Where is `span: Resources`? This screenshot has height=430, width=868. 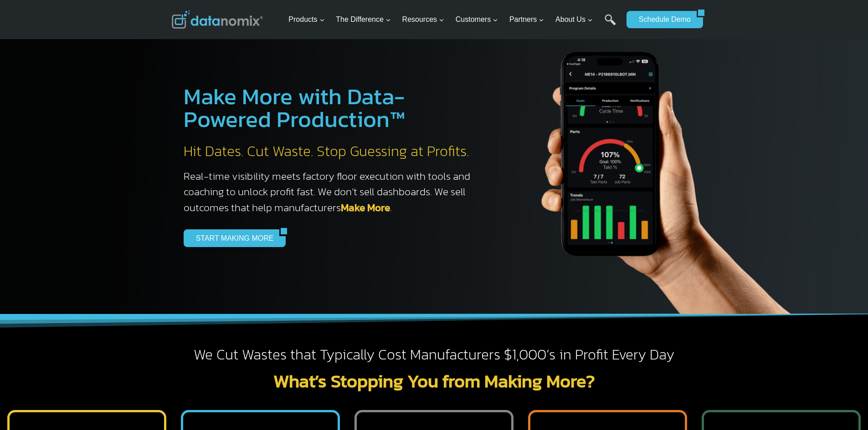 span: Resources is located at coordinates (423, 19).